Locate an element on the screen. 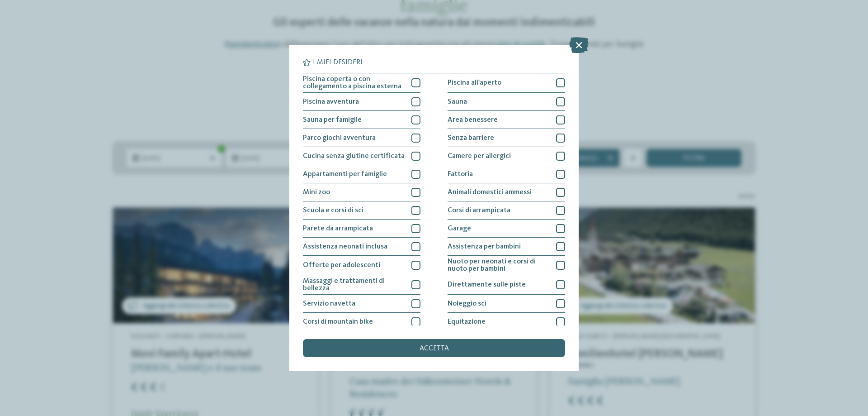  span: Corsi di arrampicata is located at coordinates (479, 211).